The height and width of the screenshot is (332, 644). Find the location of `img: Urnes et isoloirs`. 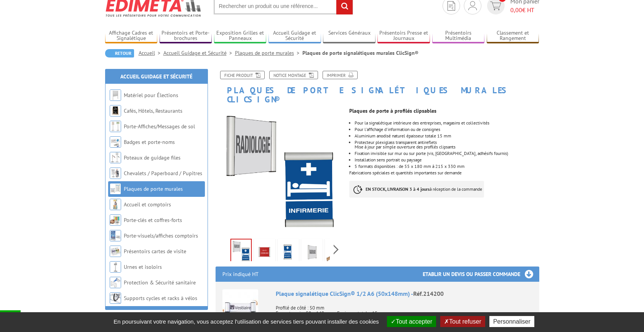

img: Urnes et isoloirs is located at coordinates (115, 267).